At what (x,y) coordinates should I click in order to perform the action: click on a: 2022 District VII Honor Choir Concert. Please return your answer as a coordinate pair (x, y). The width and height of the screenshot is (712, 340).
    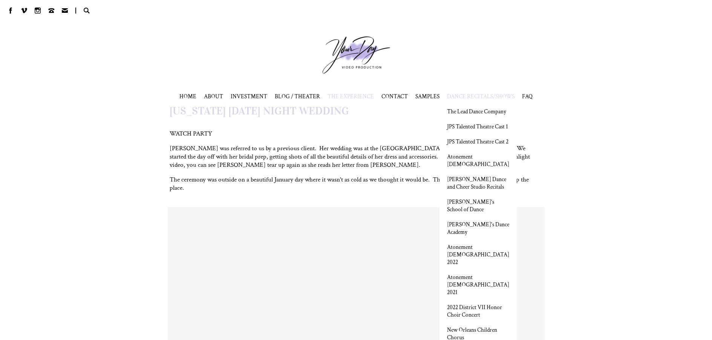
    Looking at the image, I should click on (478, 311).